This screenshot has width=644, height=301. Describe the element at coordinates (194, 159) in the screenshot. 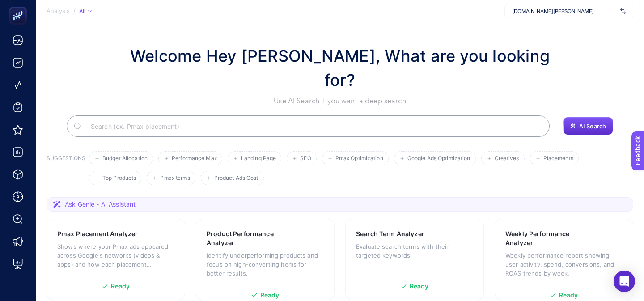

I see `span: Performance Max` at that location.